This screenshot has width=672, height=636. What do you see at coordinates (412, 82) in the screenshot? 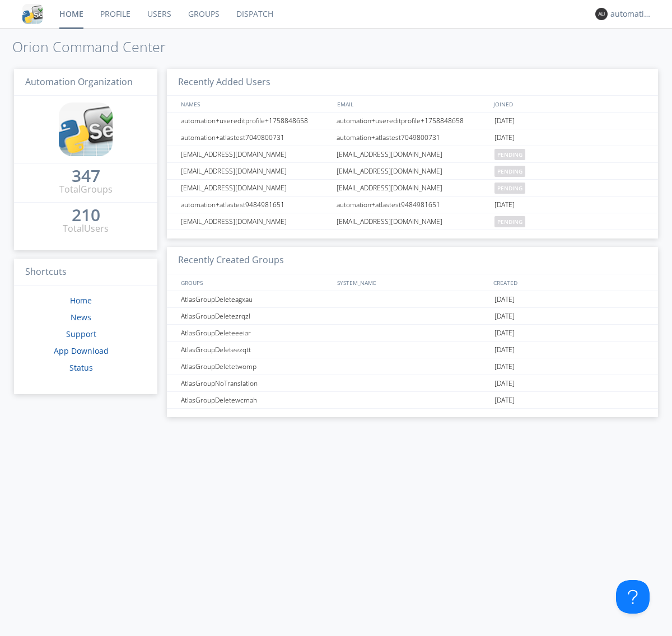
I see `h3: Recently Added Users` at bounding box center [412, 82].